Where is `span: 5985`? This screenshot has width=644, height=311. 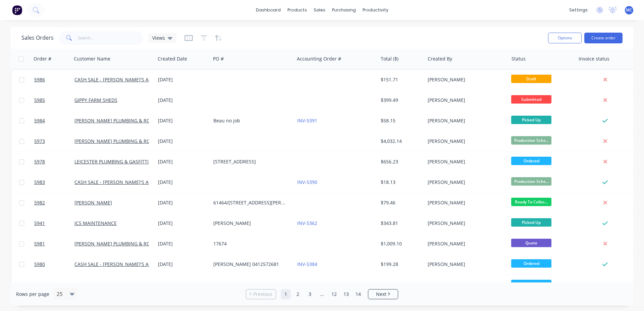 span: 5985 is located at coordinates (39, 100).